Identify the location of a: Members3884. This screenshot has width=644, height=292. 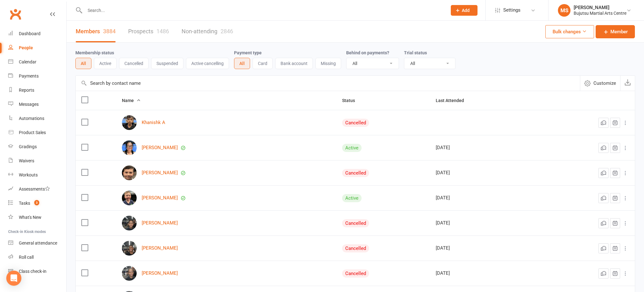
(95, 31).